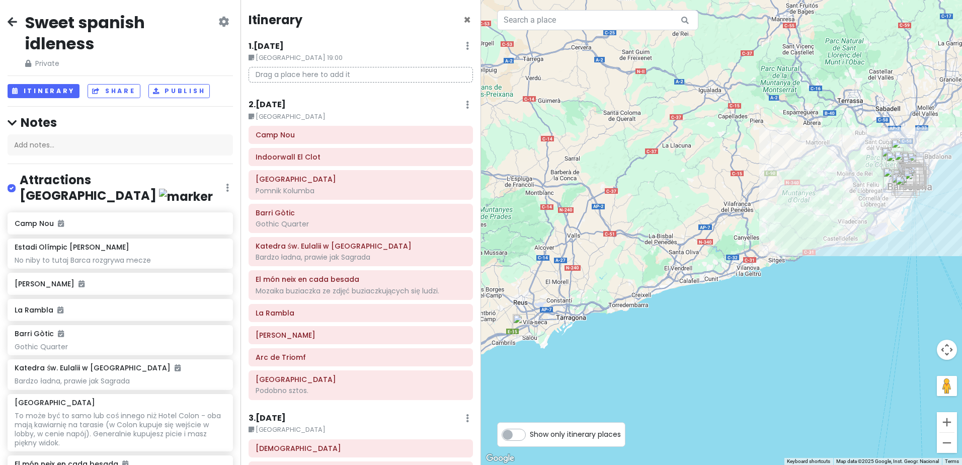  Describe the element at coordinates (808, 461) in the screenshot. I see `button: Keyboard shortcuts` at that location.